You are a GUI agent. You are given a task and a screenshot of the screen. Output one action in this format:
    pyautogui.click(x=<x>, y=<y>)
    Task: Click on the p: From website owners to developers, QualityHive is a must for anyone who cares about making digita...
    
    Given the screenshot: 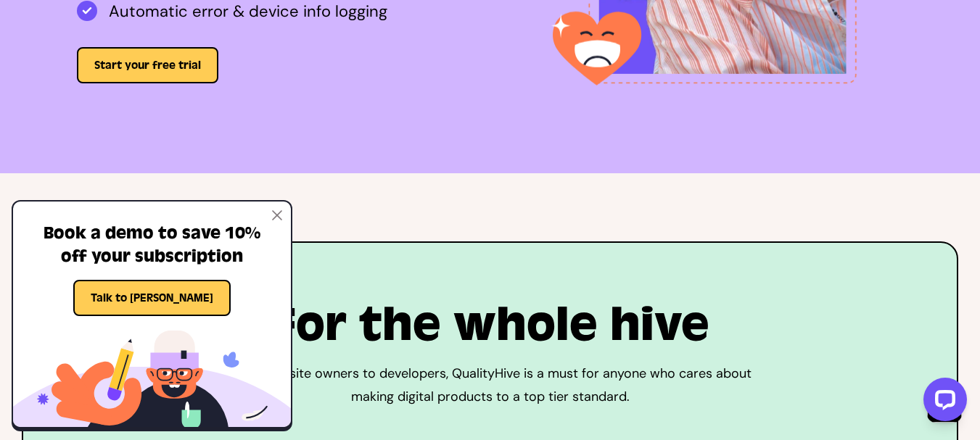 What is the action you would take?
    pyautogui.click(x=490, y=385)
    